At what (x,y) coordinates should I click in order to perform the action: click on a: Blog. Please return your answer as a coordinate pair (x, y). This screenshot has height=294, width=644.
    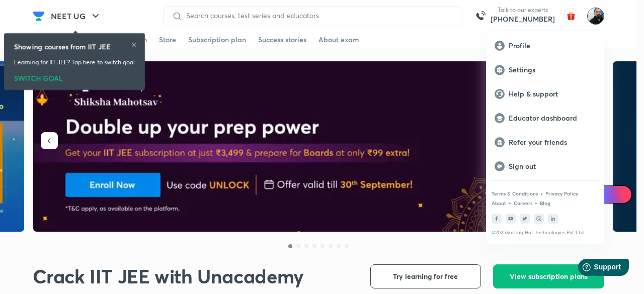
    Looking at the image, I should click on (545, 203).